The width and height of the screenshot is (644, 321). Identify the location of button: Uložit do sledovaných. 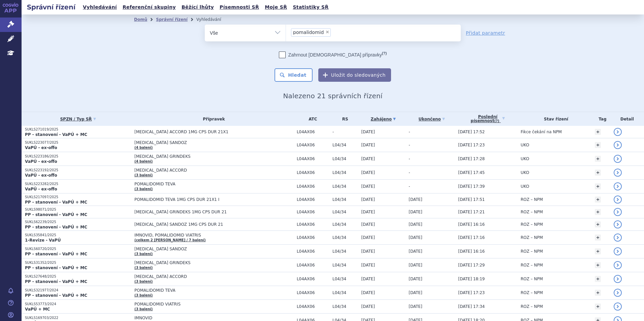
(354, 75).